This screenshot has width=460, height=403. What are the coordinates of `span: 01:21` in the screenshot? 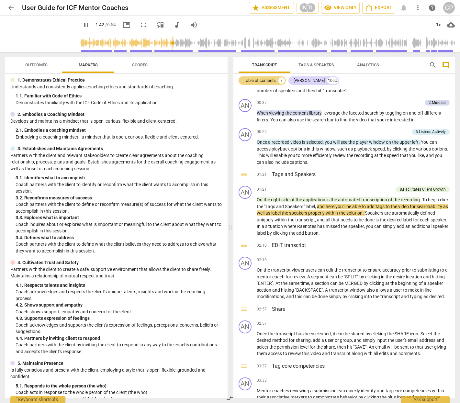 It's located at (262, 189).